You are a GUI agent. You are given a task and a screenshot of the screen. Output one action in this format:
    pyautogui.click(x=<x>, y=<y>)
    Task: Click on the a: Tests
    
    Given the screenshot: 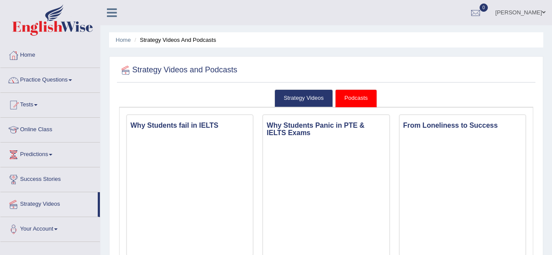 What is the action you would take?
    pyautogui.click(x=50, y=104)
    